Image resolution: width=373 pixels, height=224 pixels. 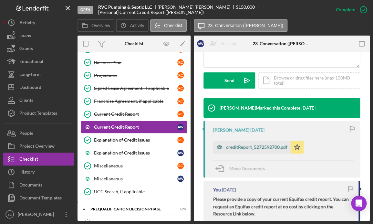 What do you see at coordinates (39, 61) in the screenshot?
I see `button: Educational` at bounding box center [39, 61].